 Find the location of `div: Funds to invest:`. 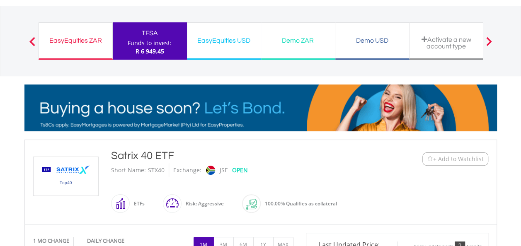

div: Funds to invest: is located at coordinates (149, 43).